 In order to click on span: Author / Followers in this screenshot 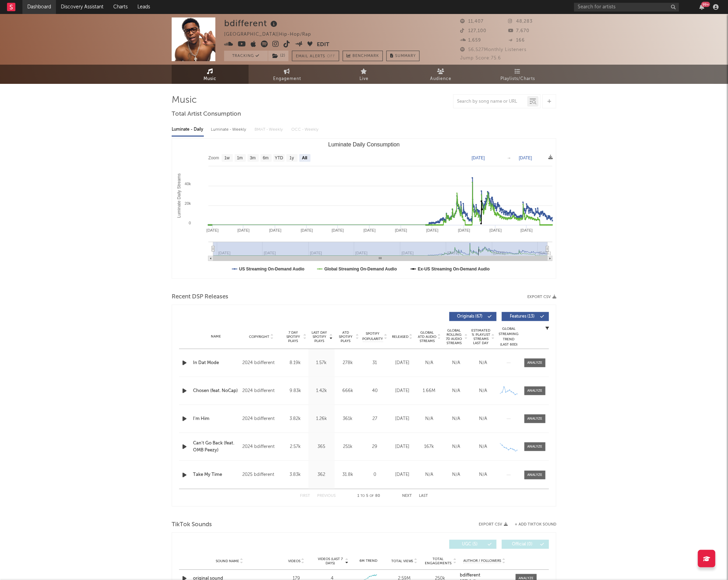, I will do `click(482, 561)`.